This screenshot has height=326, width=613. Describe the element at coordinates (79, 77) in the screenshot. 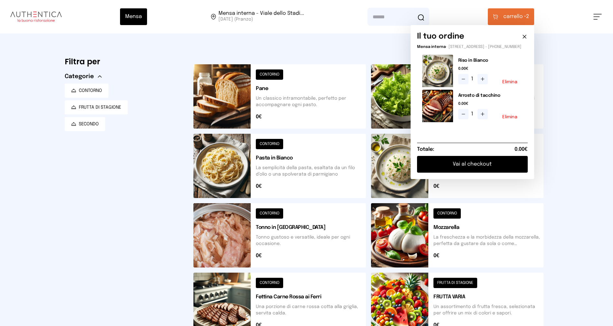

I see `span: Categorie` at that location.